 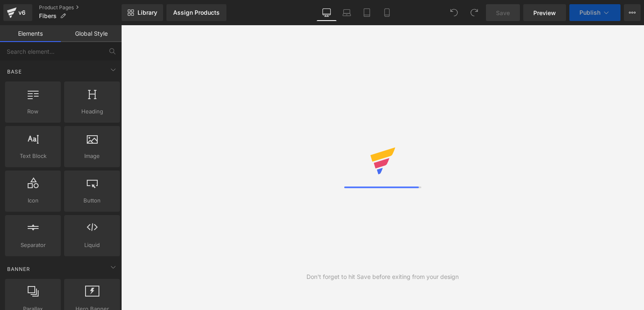 I want to click on button: More, so click(x=632, y=12).